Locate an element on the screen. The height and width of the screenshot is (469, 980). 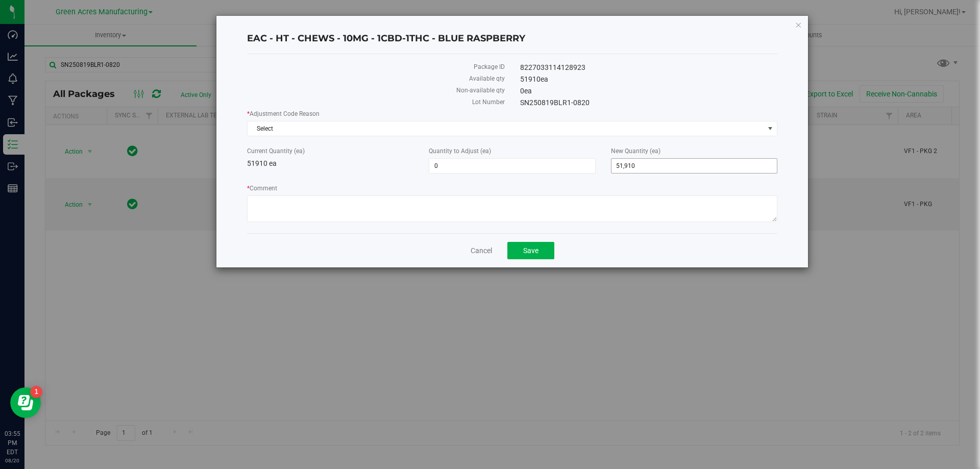
input: 51,910 is located at coordinates (694, 166).